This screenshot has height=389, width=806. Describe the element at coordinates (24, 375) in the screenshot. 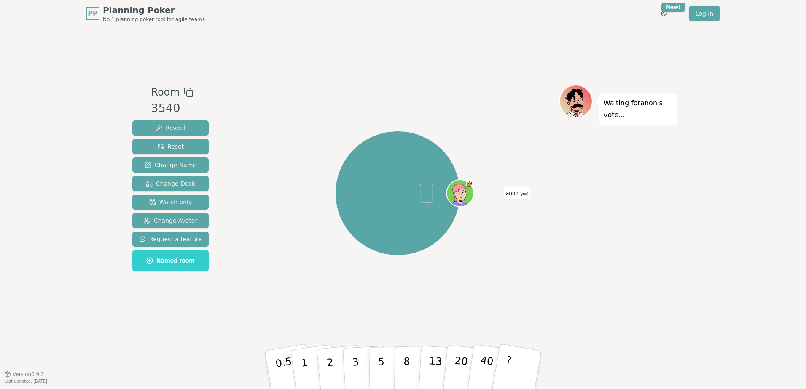

I see `button: Version0.9.2` at that location.